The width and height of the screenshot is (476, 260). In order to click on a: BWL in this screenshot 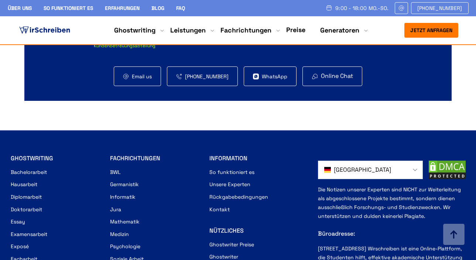, I will do `click(115, 172)`.